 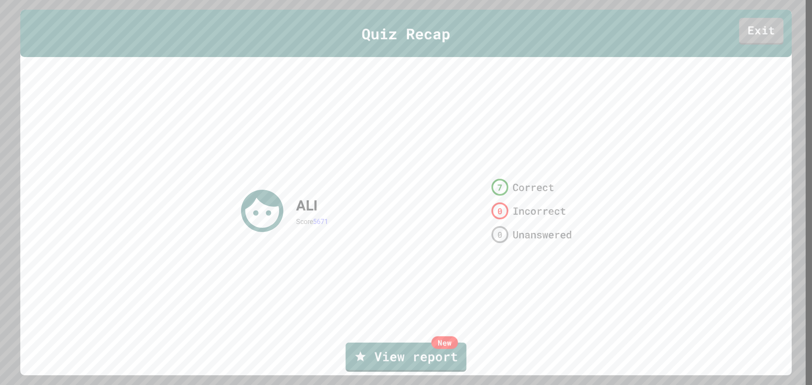 What do you see at coordinates (445, 343) in the screenshot?
I see `div: New` at bounding box center [445, 343].